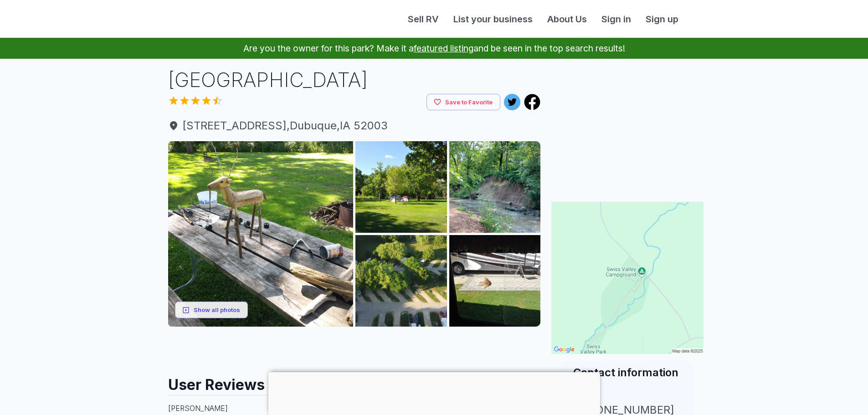 This screenshot has height=415, width=868. I want to click on a: Sign up, so click(662, 19).